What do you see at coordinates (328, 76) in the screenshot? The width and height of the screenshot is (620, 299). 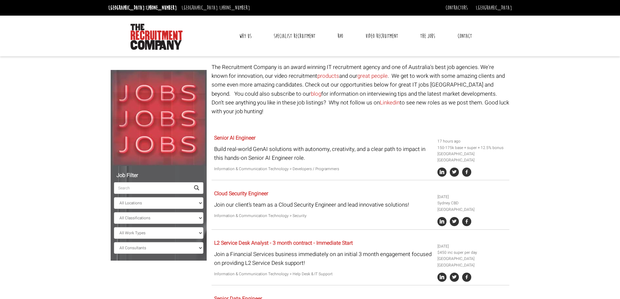 I see `a: products` at bounding box center [328, 76].